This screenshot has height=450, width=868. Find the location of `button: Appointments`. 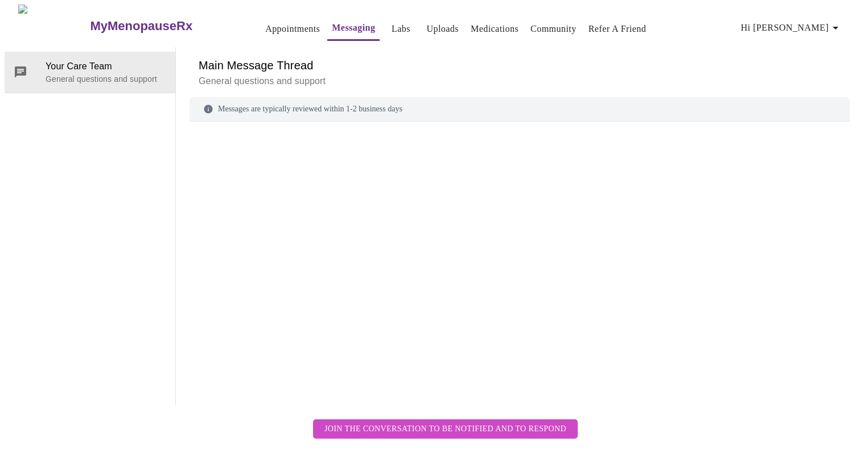

button: Appointments is located at coordinates (292, 29).